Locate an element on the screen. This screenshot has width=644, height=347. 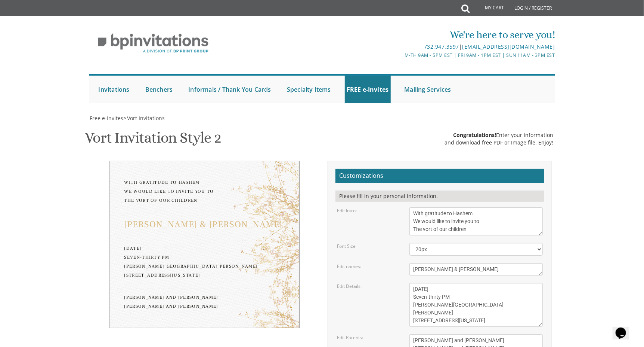
div: M-Th 9am - 5pm EST | Fri 9am - 1pm EST | Sun 11am - 3pm EST is located at coordinates (400, 55).